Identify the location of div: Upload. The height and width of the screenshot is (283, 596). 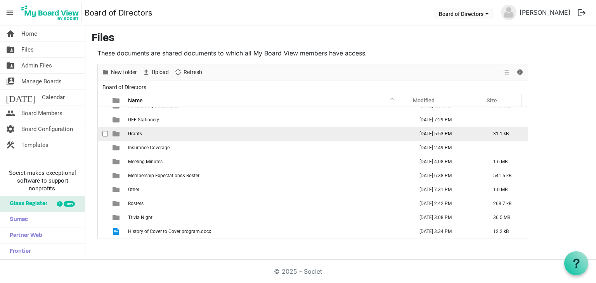
(156, 73).